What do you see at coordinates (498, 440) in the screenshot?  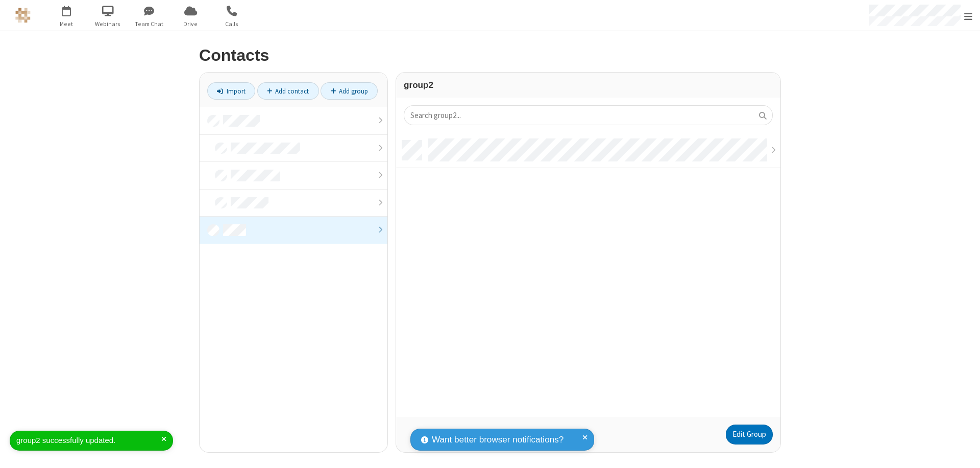 I see `span: Want better browser notifications?` at bounding box center [498, 440].